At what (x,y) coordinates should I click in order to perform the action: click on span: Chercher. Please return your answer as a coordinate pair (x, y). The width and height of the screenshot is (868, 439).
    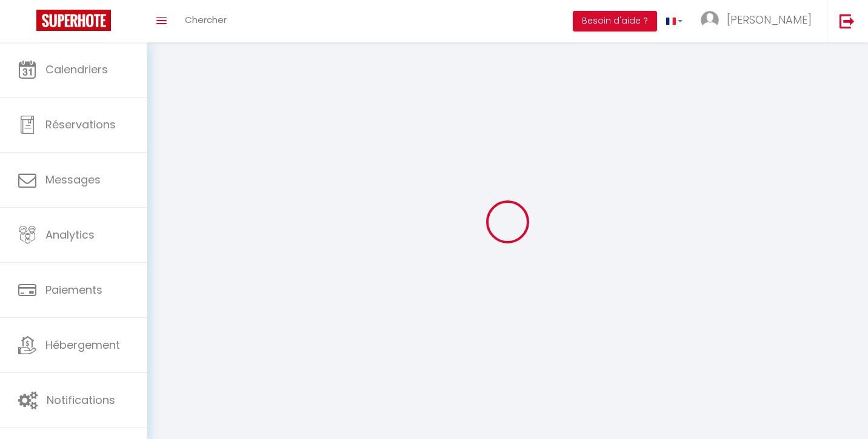
    Looking at the image, I should click on (206, 19).